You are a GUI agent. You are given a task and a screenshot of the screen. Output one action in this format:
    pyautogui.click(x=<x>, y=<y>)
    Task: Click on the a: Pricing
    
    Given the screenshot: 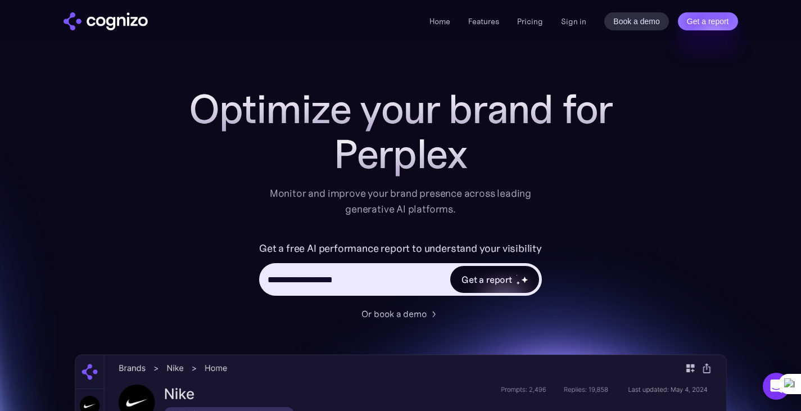 What is the action you would take?
    pyautogui.click(x=530, y=21)
    